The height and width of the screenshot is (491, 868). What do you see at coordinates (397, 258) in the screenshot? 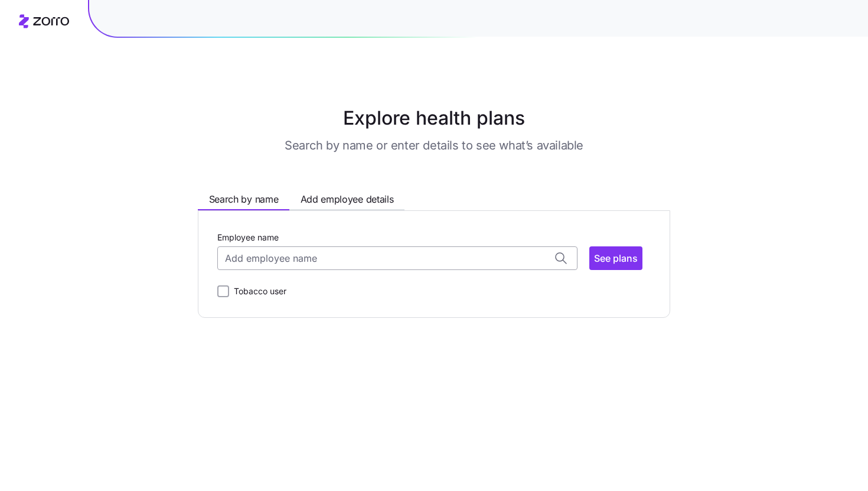
I see `input: Add employee name` at bounding box center [397, 258].